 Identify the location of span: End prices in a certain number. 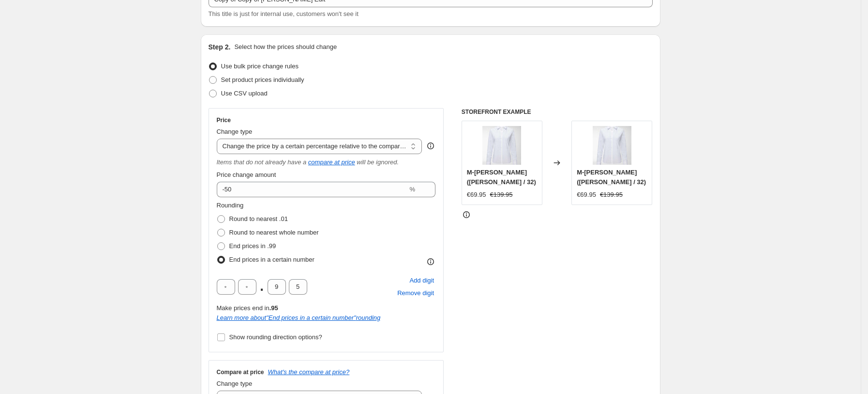
(272, 259).